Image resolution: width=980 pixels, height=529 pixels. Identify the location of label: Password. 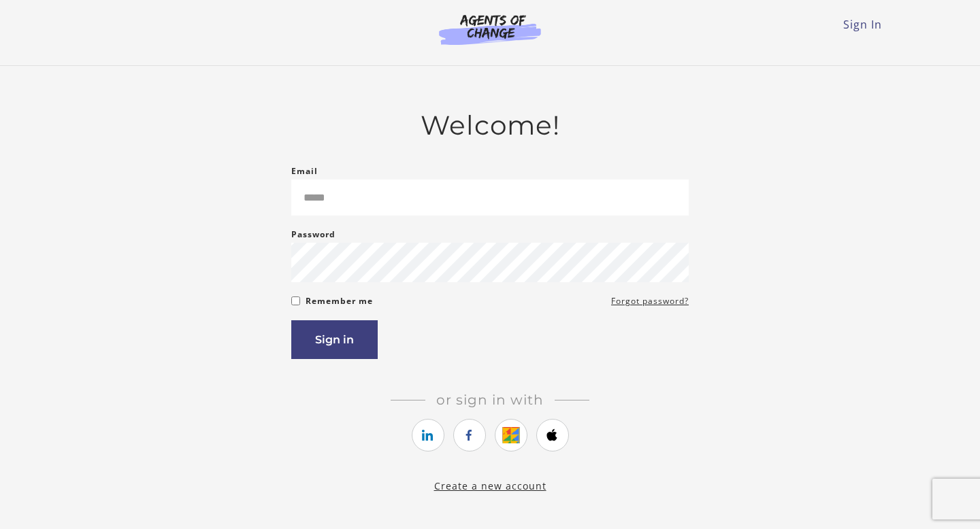
(313, 235).